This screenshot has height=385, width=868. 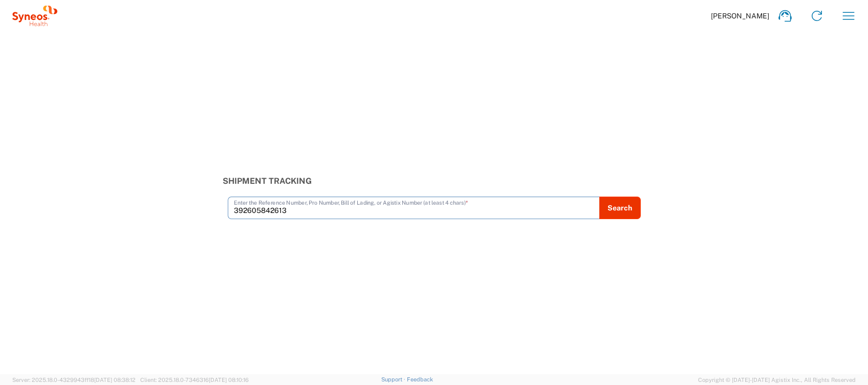 I want to click on span: Client: 2025.18.0-7346316, so click(x=195, y=380).